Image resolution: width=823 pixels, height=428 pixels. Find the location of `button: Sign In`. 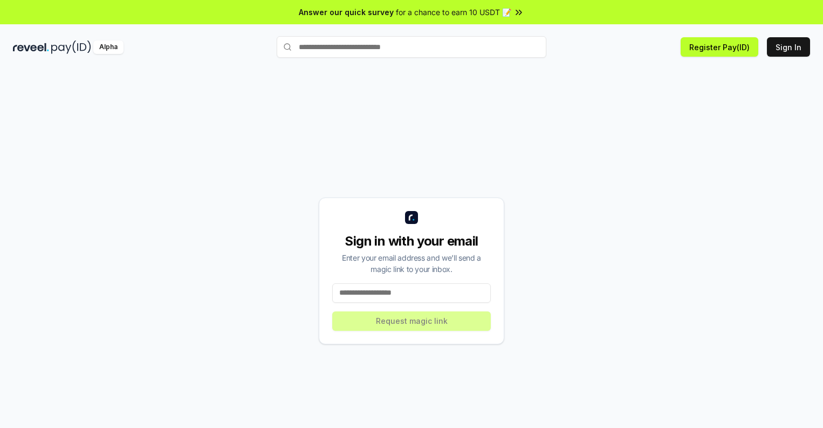

button: Sign In is located at coordinates (788, 47).